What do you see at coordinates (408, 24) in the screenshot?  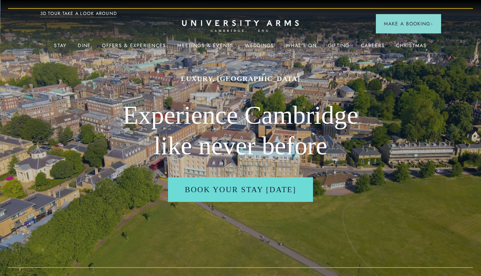 I see `span: Make a Booking` at bounding box center [408, 24].